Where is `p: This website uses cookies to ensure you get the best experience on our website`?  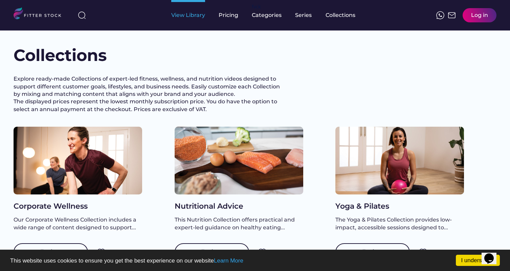 p: This website uses cookies to ensure you get the best experience on our website is located at coordinates (255, 260).